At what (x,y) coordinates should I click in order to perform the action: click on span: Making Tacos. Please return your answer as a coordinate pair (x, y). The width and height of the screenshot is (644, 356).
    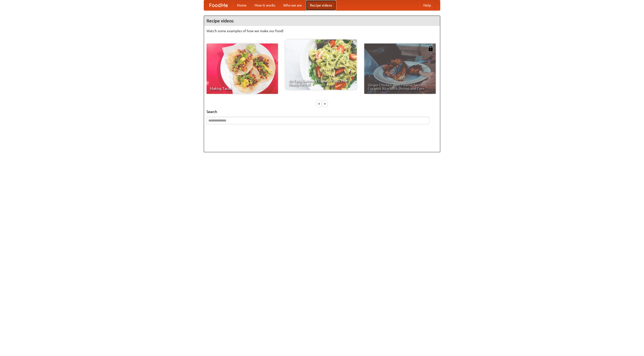
    Looking at the image, I should click on (242, 89).